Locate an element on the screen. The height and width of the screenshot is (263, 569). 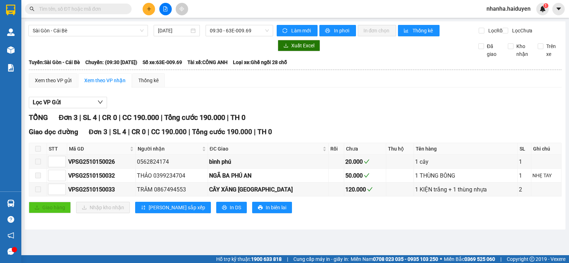
span: Trên xe is located at coordinates (553, 50).